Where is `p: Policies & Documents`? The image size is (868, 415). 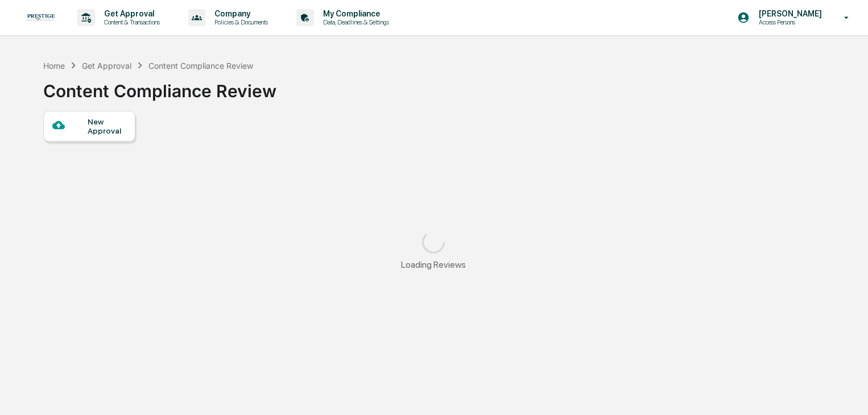 p: Policies & Documents is located at coordinates (239, 22).